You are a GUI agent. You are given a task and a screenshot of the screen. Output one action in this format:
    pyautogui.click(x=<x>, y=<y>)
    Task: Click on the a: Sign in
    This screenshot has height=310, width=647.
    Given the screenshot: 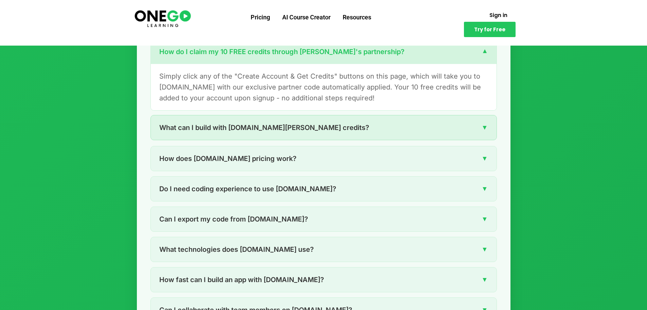 What is the action you would take?
    pyautogui.click(x=498, y=15)
    